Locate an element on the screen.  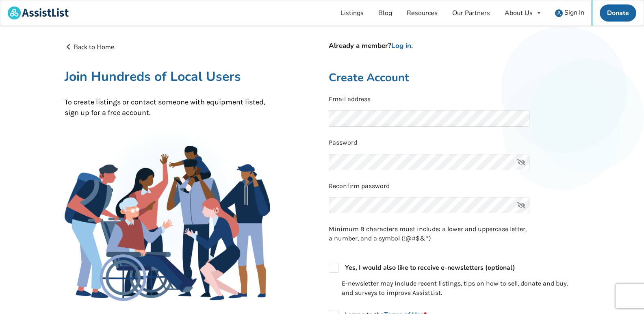
a: Log in is located at coordinates (401, 45).